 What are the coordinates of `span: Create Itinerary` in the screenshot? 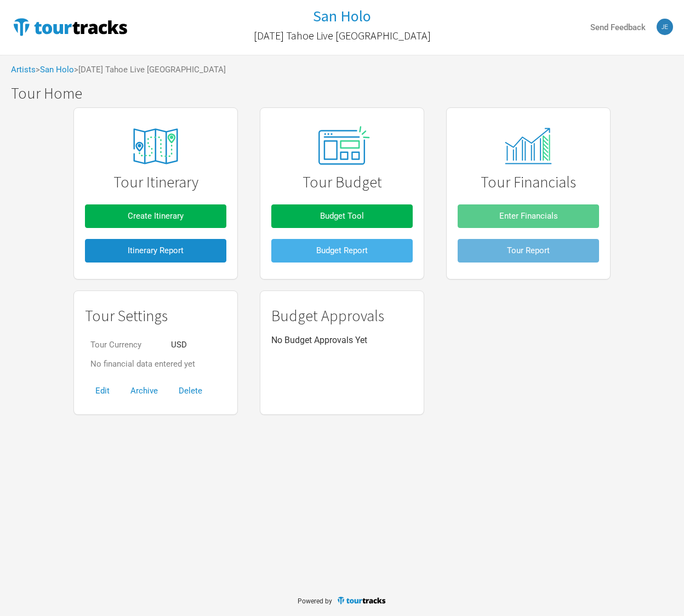 It's located at (156, 216).